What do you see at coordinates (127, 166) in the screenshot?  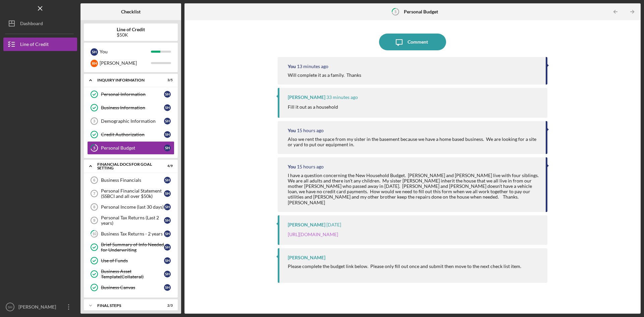 I see `div: Financial Docs for Goal Setting` at bounding box center [127, 166].